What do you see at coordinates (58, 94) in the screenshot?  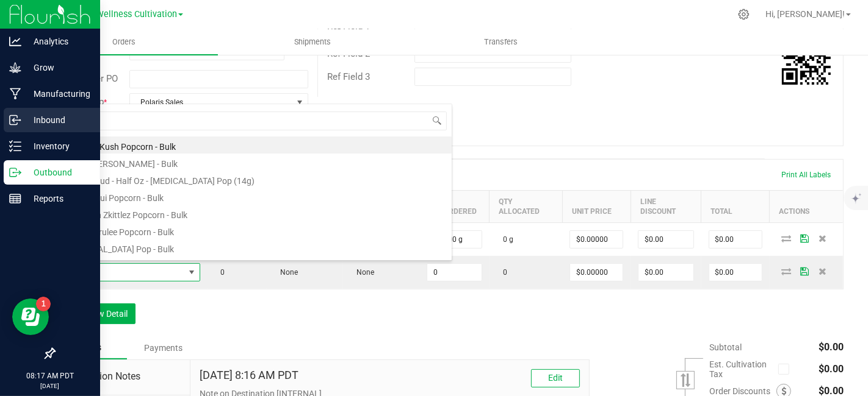 I see `p: Manufacturing` at bounding box center [58, 94].